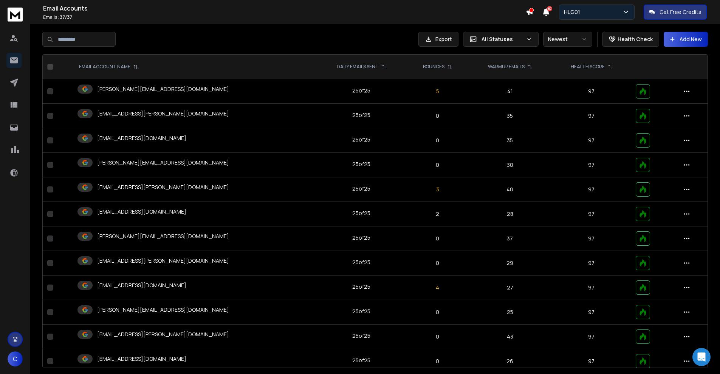 Image resolution: width=720 pixels, height=374 pixels. Describe the element at coordinates (108, 67) in the screenshot. I see `div: EMAIL ACCOUNT NAME` at that location.